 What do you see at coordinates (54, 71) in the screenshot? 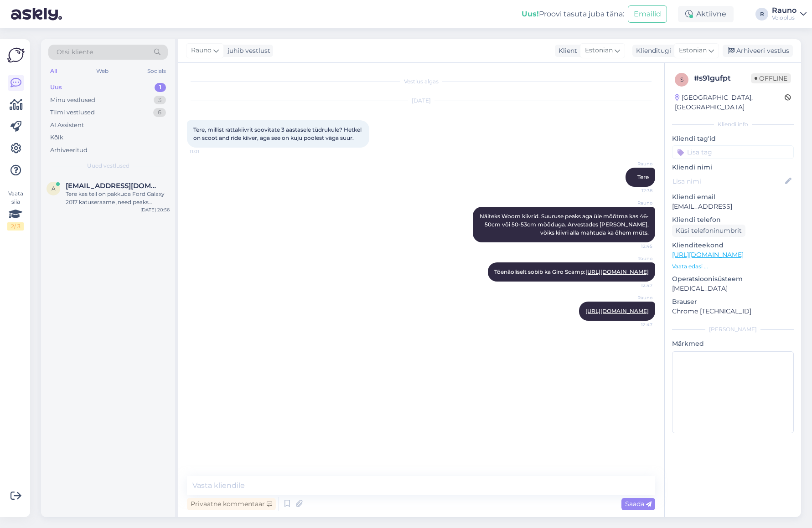
I see `div: All` at bounding box center [54, 71].